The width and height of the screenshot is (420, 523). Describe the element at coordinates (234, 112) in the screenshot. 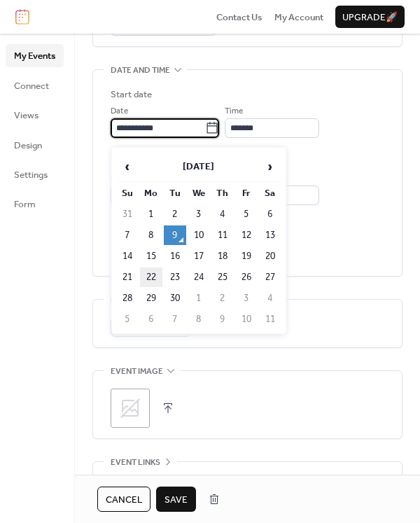

I see `span: Time` at that location.